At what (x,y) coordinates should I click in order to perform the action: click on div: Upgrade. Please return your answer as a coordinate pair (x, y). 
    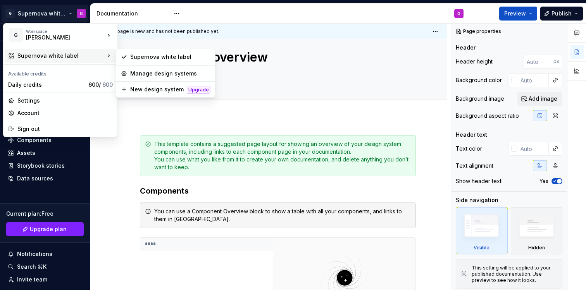
    Looking at the image, I should click on (198, 90).